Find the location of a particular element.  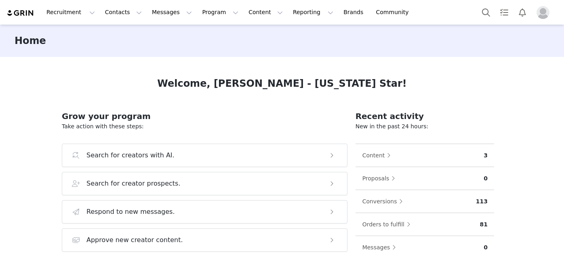

h2: Recent activity is located at coordinates (425, 116).